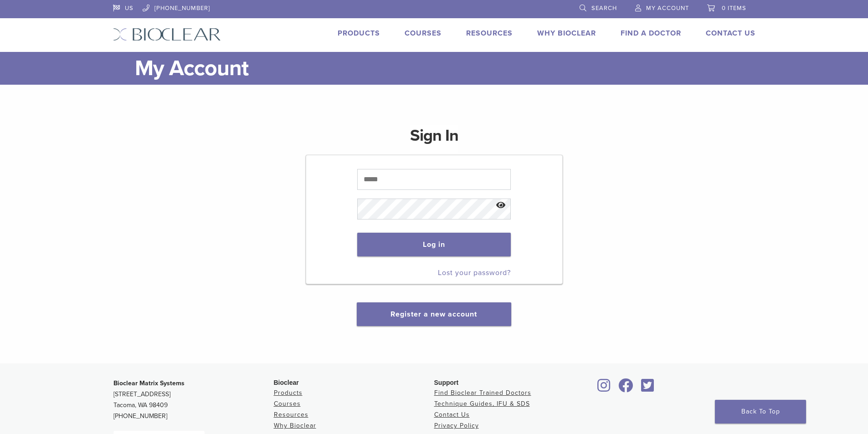 The image size is (868, 434). I want to click on a: Privacy Policy, so click(456, 426).